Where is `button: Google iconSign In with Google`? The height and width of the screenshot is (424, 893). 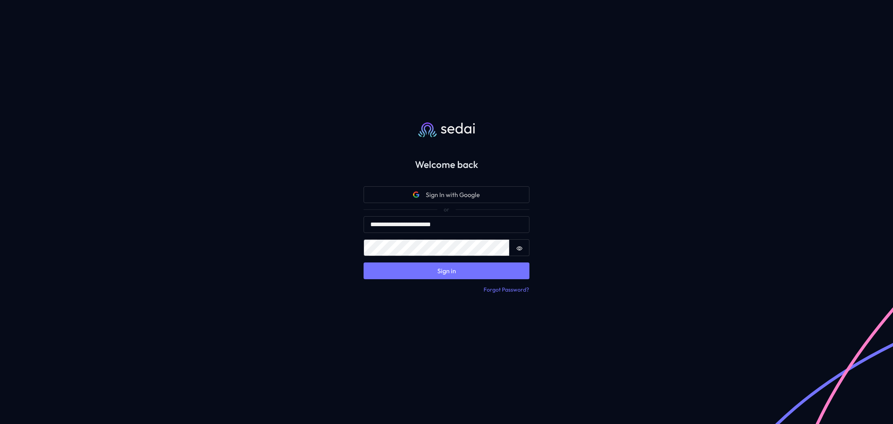
button: Google iconSign In with Google is located at coordinates (446, 194).